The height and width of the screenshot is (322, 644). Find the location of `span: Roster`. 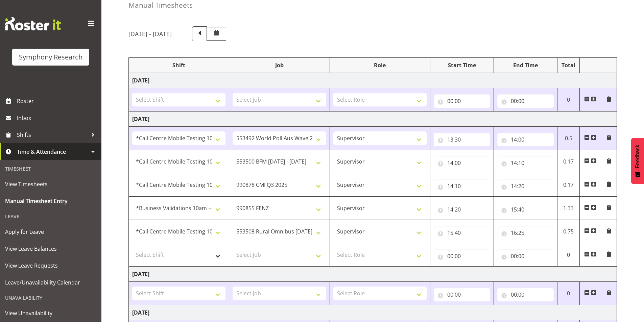

span: Roster is located at coordinates (57, 101).